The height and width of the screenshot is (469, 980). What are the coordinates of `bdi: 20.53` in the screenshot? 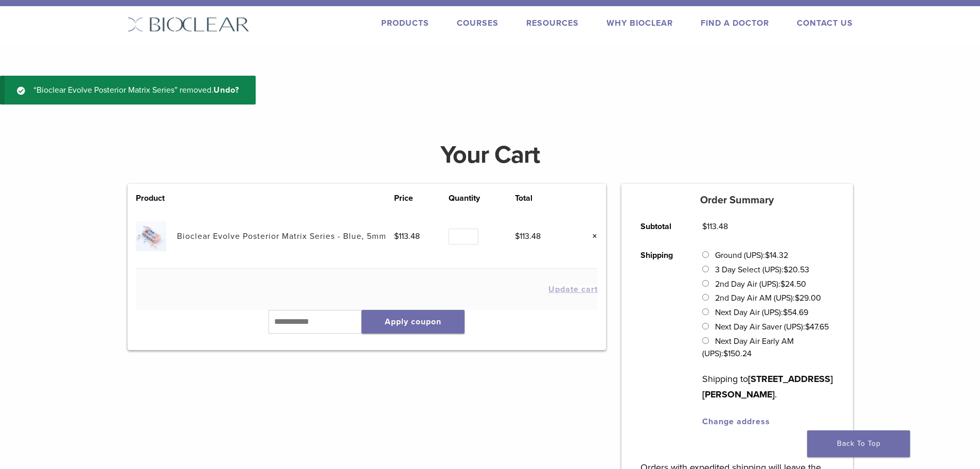 It's located at (797, 270).